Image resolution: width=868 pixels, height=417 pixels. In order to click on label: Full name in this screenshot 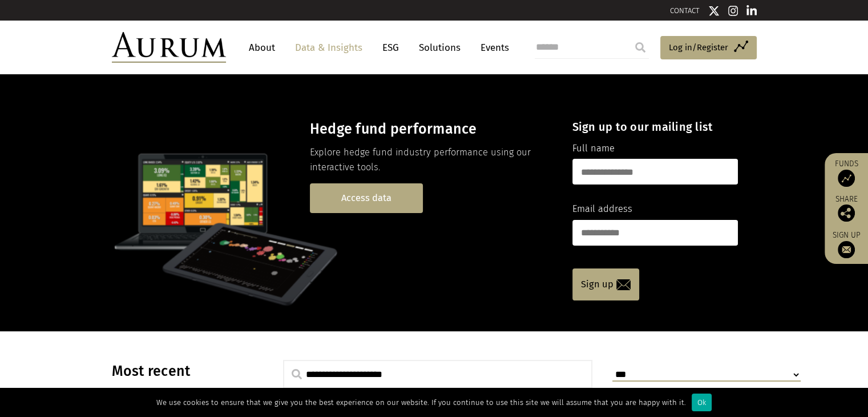, I will do `click(594, 149)`.